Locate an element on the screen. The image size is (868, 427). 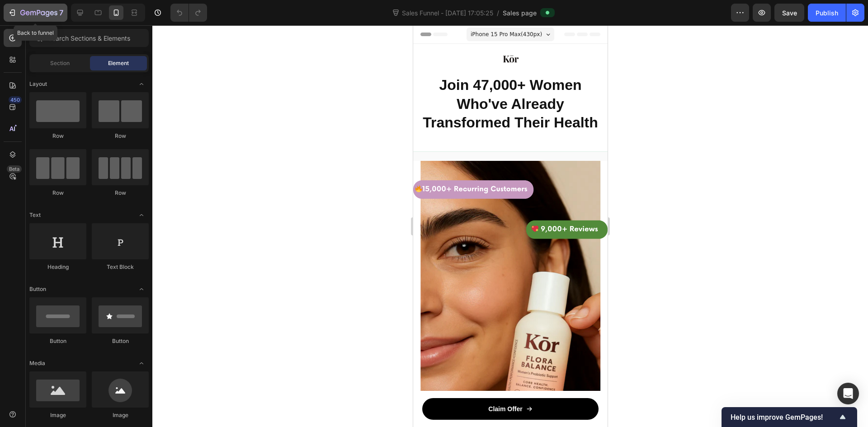
span: Button is located at coordinates (38, 289).